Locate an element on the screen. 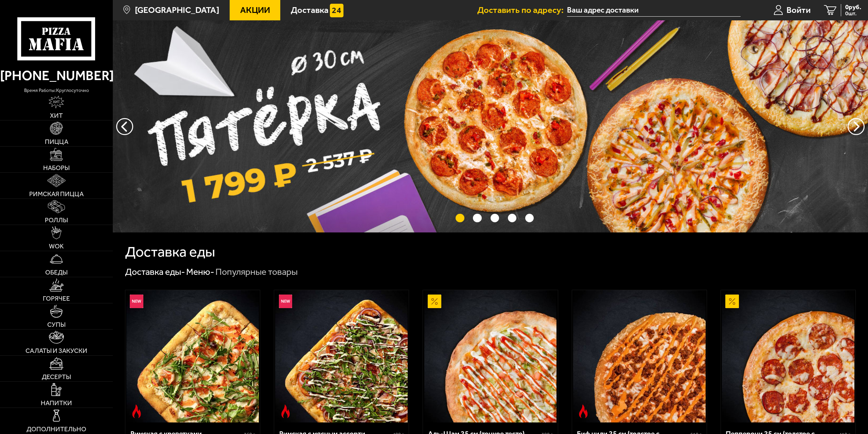  span: Роллы is located at coordinates (56, 220).